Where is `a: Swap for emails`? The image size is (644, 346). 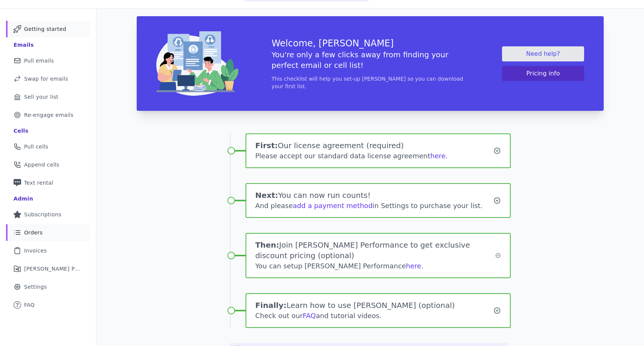
a: Swap for emails is located at coordinates (48, 79).